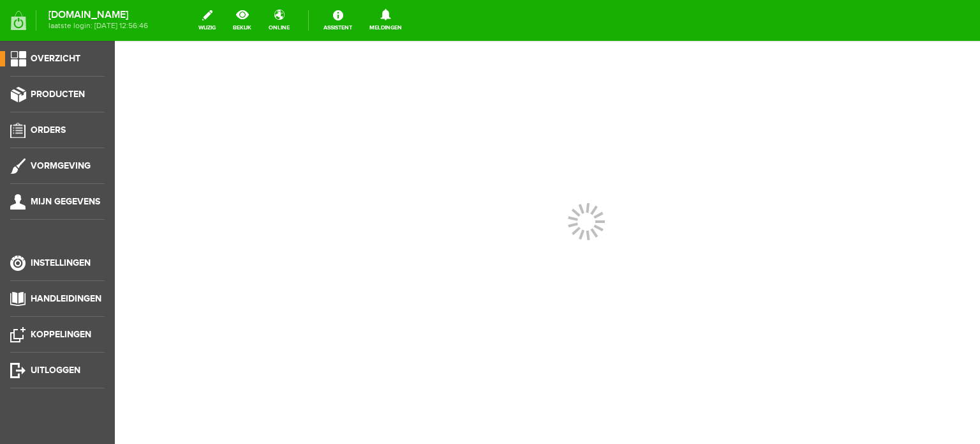 The image size is (980, 444). Describe the element at coordinates (55, 58) in the screenshot. I see `span: Overzicht` at that location.